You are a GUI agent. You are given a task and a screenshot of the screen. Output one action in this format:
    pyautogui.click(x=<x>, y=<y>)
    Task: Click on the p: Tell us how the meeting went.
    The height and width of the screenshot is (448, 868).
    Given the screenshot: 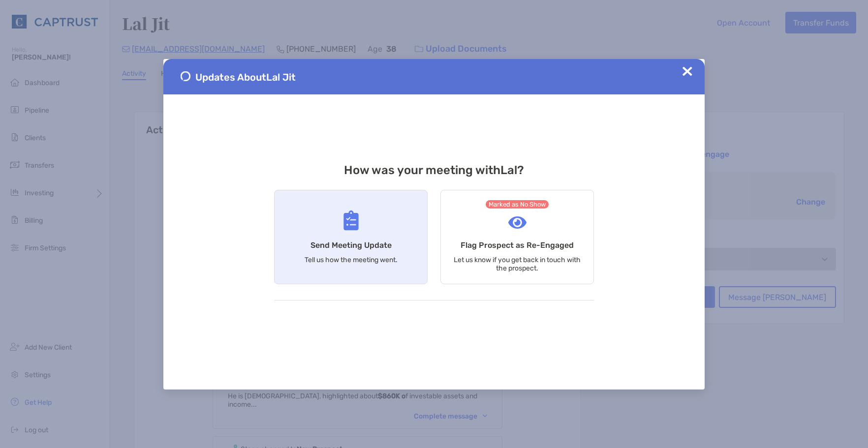 What is the action you would take?
    pyautogui.click(x=351, y=260)
    